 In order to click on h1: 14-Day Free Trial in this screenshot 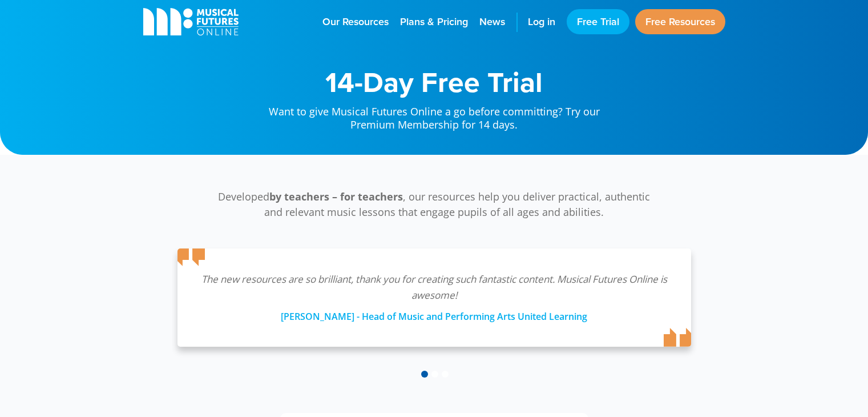, I will do `click(434, 83)`.